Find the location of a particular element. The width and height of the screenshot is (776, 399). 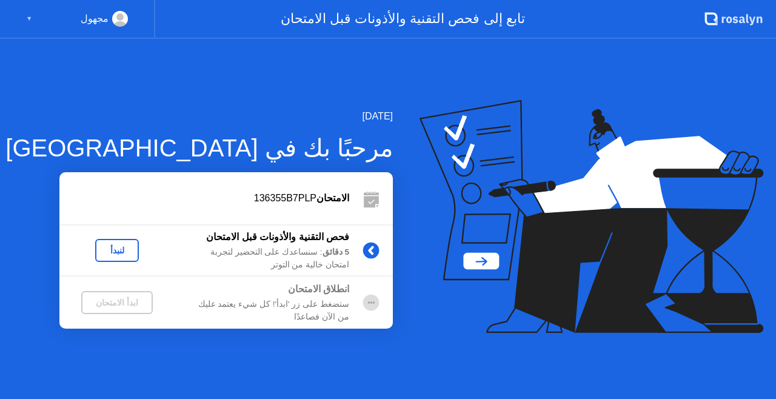

div: 136355B7PLP is located at coordinates (204, 198).